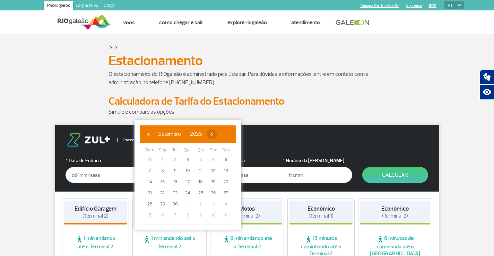 The image size is (494, 256). What do you see at coordinates (247, 209) in the screenshot?
I see `strong: Motos` at bounding box center [247, 209].